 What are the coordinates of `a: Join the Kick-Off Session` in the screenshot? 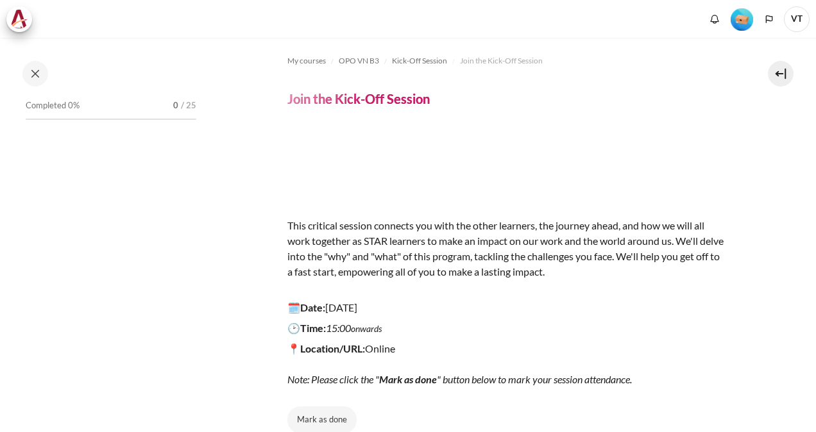 It's located at (501, 61).